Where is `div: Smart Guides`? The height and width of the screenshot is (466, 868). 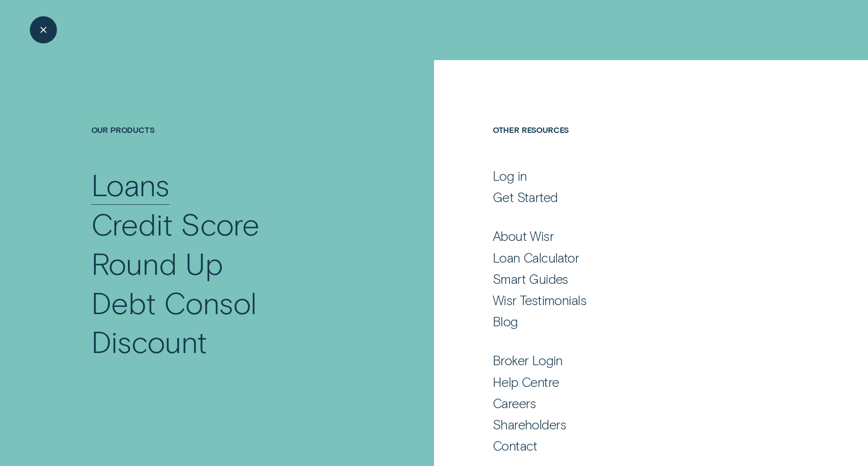 div: Smart Guides is located at coordinates (530, 279).